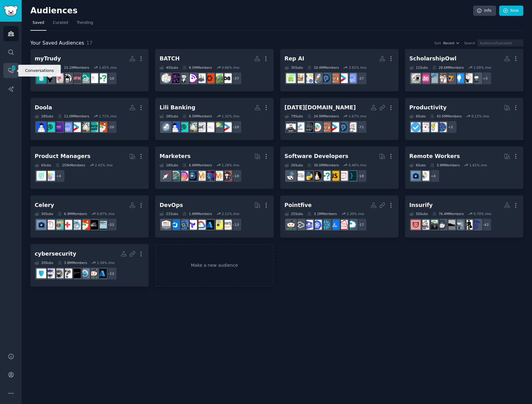 This screenshot has height=404, width=532. What do you see at coordinates (50, 176) in the screenshot?
I see `img: ProductManagement` at bounding box center [50, 176].